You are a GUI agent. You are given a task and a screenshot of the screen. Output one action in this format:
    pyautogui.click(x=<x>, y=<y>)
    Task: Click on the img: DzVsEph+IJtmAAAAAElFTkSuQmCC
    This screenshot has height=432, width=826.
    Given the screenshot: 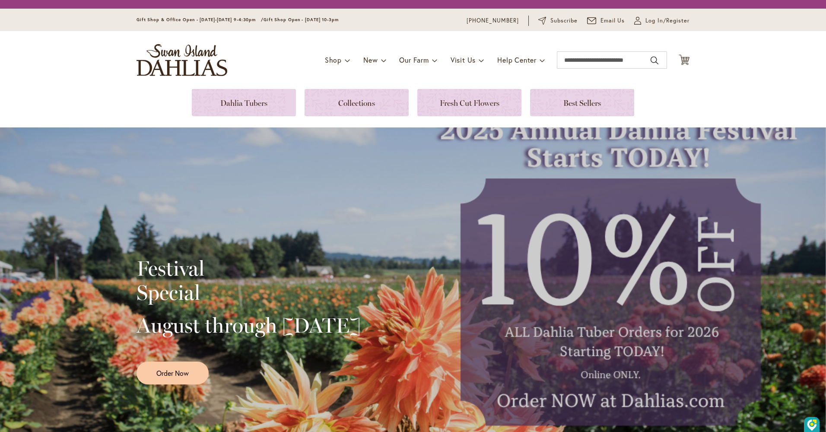 What is the action you would take?
    pyautogui.click(x=812, y=425)
    